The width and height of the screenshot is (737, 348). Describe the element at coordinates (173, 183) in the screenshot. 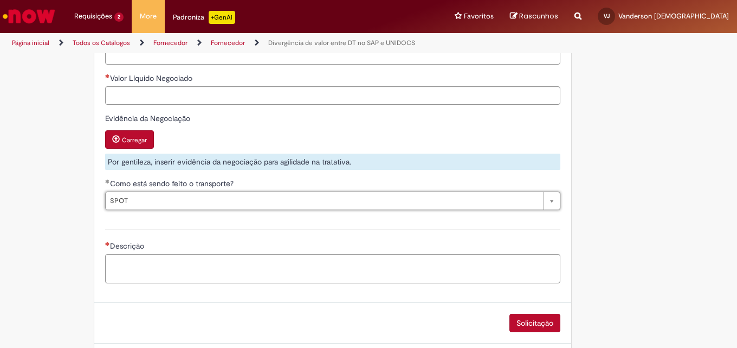

I see `span: Como está sendo feito o transporte?` at that location.